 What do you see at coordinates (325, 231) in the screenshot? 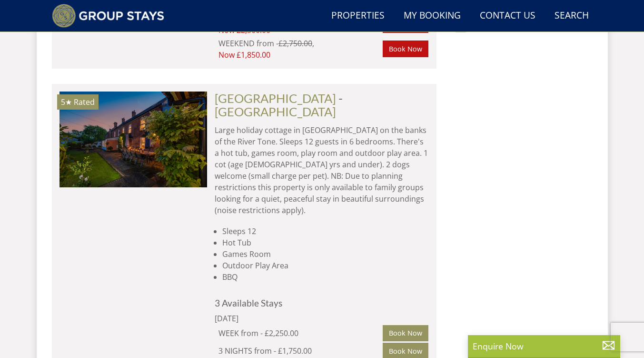
I see `li: Sleeps 12` at bounding box center [325, 231].